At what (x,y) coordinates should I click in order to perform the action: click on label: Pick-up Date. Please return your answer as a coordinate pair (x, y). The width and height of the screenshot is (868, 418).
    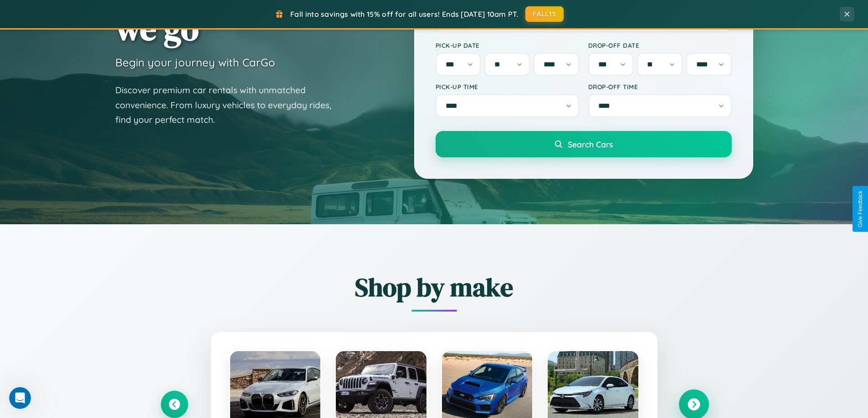
    Looking at the image, I should click on (507, 45).